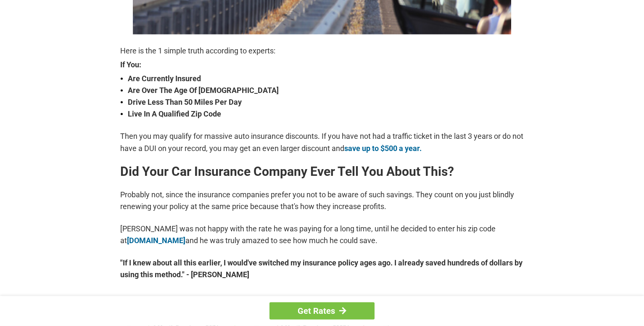 The height and width of the screenshot is (326, 644). Describe the element at coordinates (322, 142) in the screenshot. I see `p: Then you may qualify for massive auto insurance discounts. If you have not had a traffic ticket i...` at that location.